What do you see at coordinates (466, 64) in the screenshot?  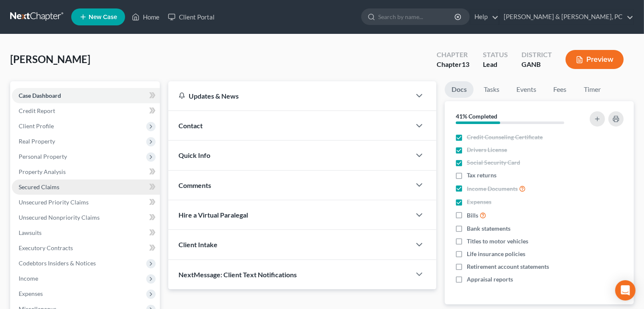 I see `span: 13` at bounding box center [466, 64].